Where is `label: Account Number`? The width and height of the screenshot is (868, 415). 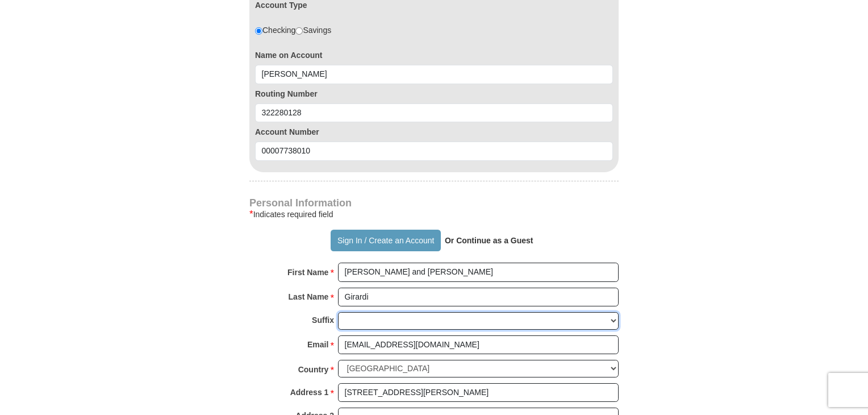
label: Account Number is located at coordinates (434, 132).